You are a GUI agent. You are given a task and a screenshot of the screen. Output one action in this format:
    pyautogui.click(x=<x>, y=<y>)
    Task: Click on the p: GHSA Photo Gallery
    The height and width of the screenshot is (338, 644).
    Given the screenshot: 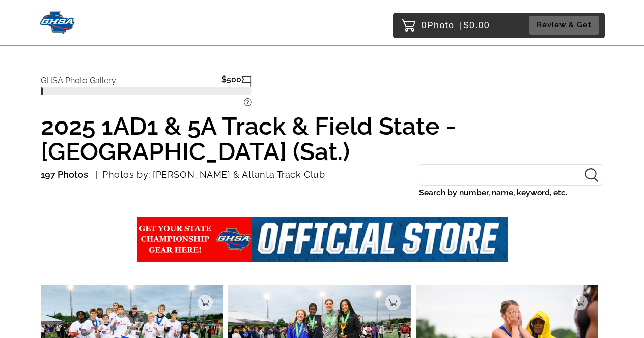 What is the action you would take?
    pyautogui.click(x=78, y=78)
    